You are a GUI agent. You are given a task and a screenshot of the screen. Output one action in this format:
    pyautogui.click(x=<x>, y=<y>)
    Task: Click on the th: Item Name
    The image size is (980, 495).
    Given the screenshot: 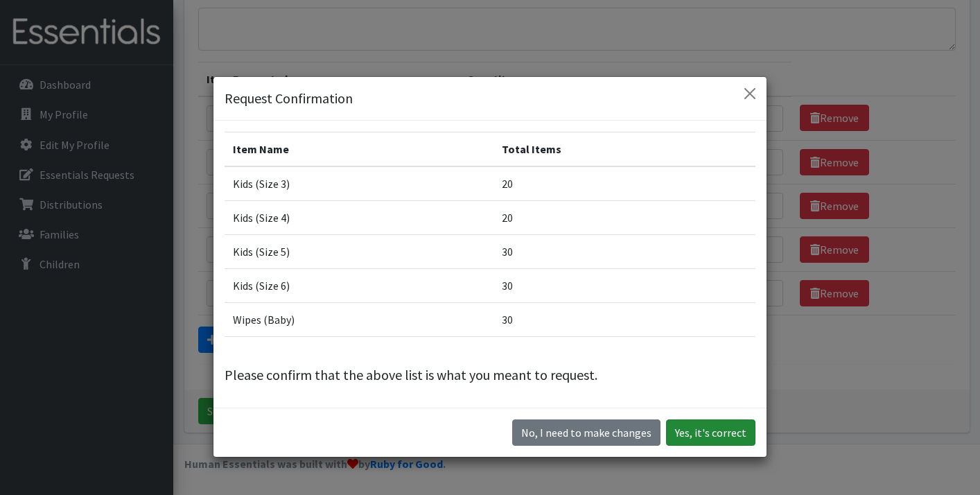 What is the action you would take?
    pyautogui.click(x=359, y=149)
    